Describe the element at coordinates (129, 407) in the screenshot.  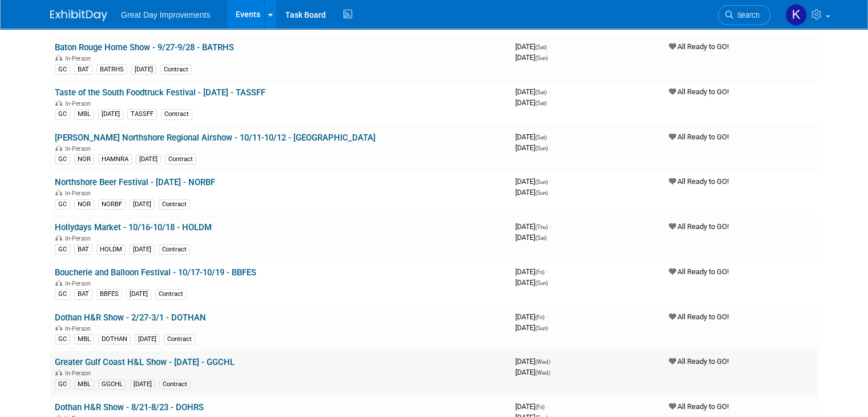
I see `a: Dothan H&R Show - 8/21-8/23 - DOHRS` at that location.